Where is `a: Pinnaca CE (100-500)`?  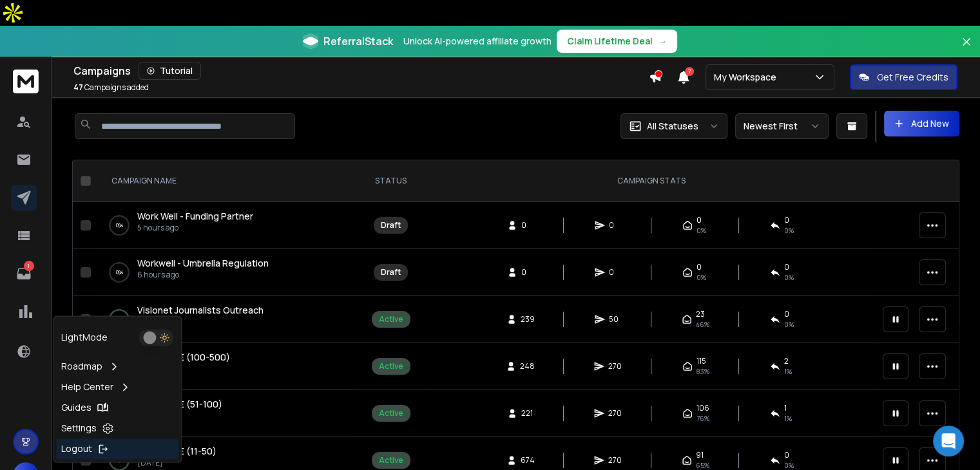
a: Pinnaca CE (100-500) is located at coordinates (184, 358).